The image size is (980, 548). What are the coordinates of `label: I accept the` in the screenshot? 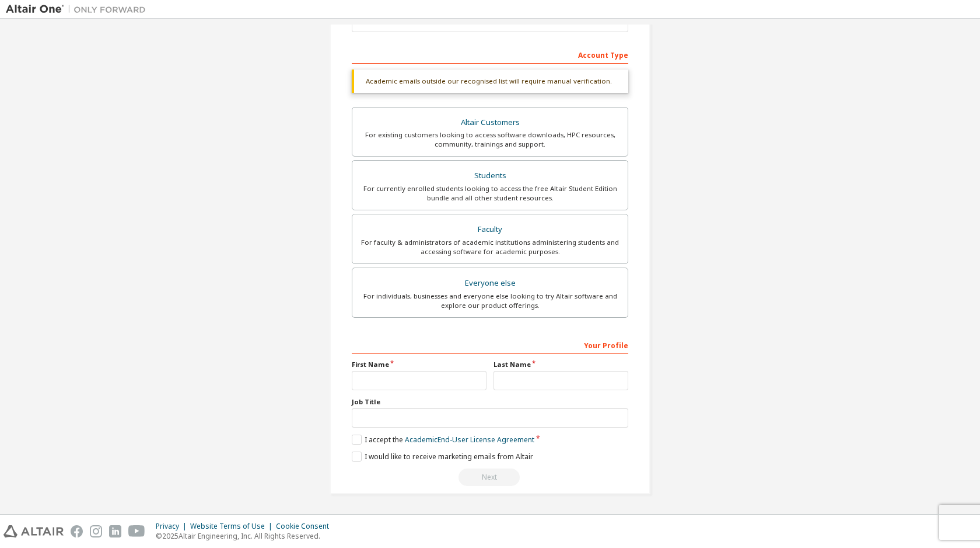 It's located at (443, 439).